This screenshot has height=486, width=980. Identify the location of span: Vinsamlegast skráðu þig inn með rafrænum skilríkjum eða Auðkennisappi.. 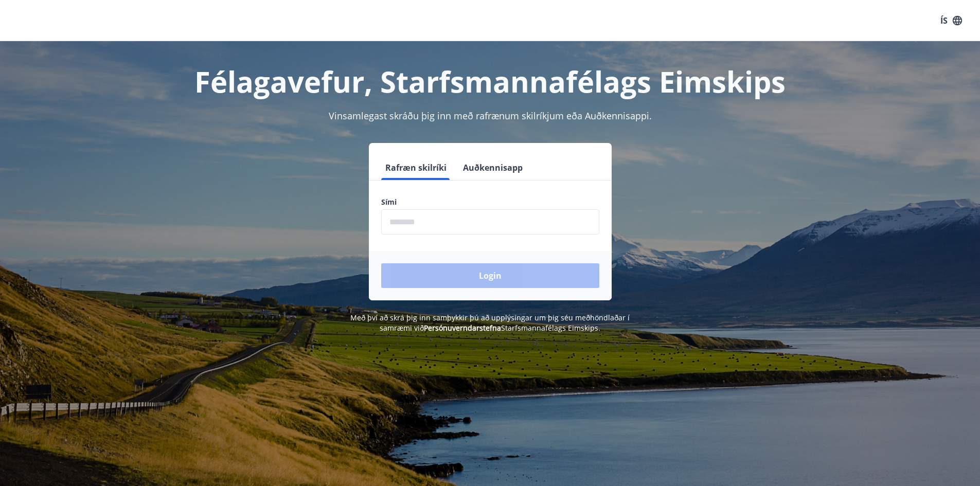
(490, 115).